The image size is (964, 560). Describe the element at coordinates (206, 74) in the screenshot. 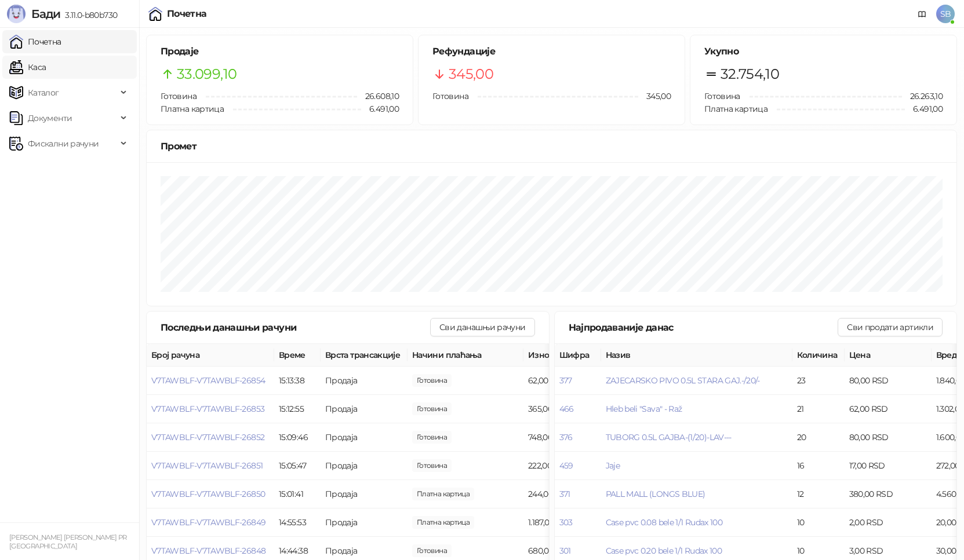

I see `span: 33.099,10` at that location.